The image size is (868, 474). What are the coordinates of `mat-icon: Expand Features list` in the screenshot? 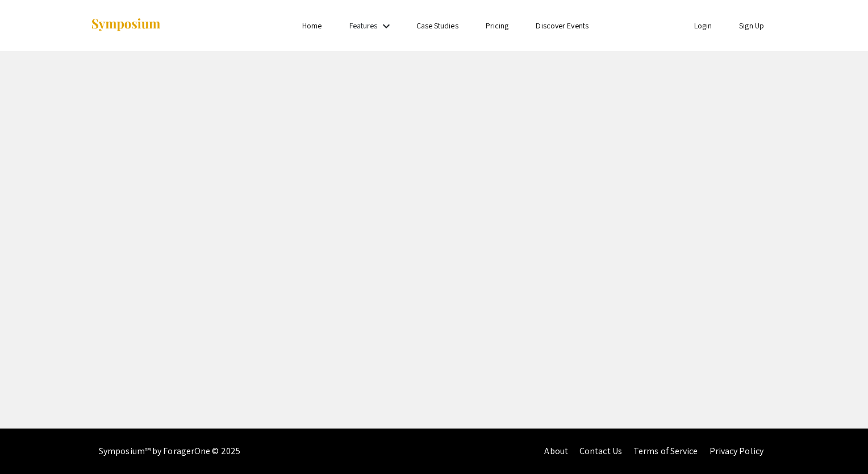 It's located at (386, 26).